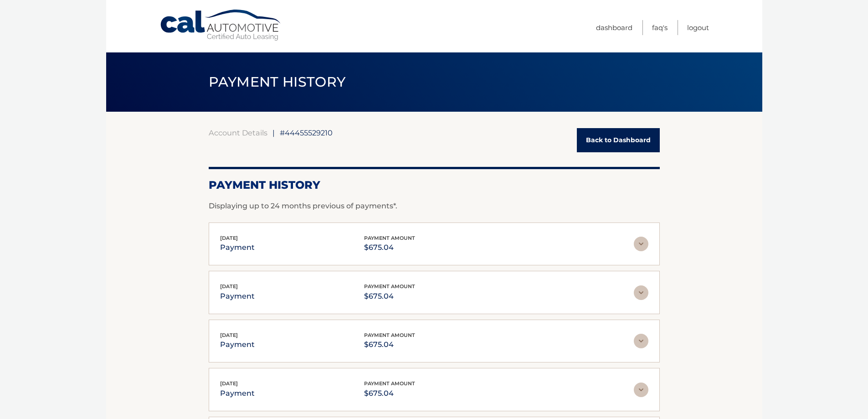  I want to click on p: Displaying up to 24 months previous of payments*., so click(435, 206).